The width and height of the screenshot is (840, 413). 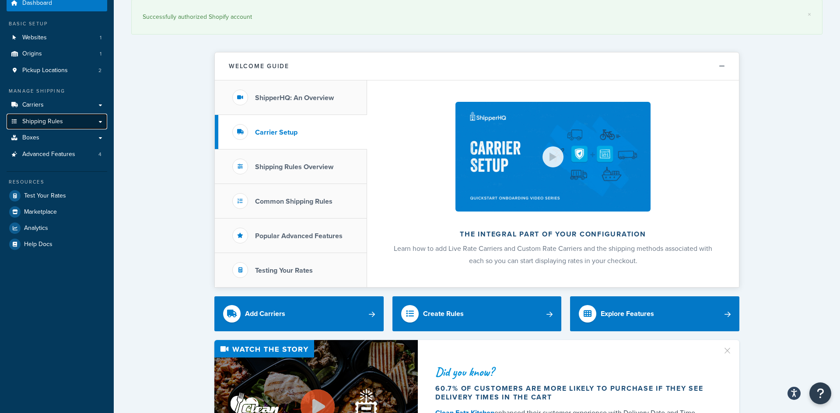 I want to click on h3: Popular Advanced Features, so click(x=299, y=236).